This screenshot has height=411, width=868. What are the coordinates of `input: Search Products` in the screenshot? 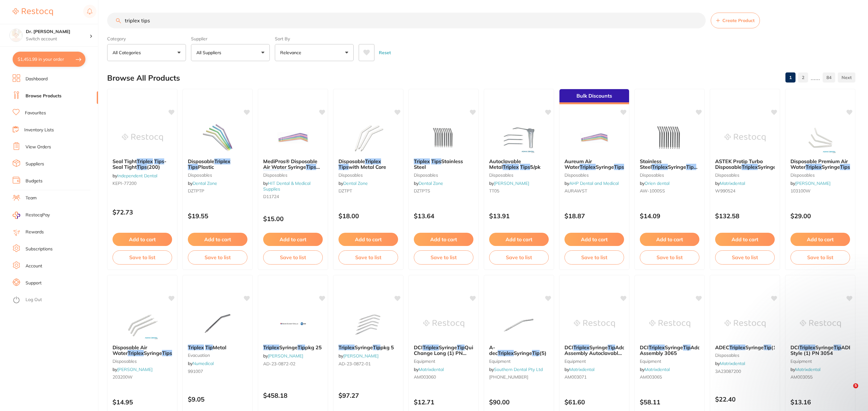 It's located at (407, 21).